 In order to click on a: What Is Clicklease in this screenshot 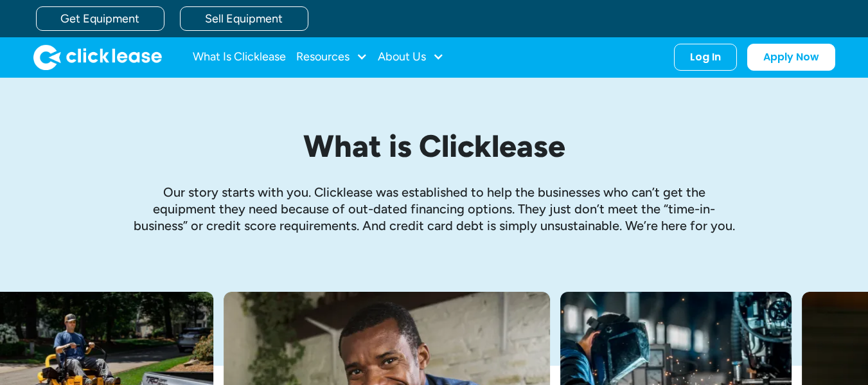, I will do `click(239, 57)`.